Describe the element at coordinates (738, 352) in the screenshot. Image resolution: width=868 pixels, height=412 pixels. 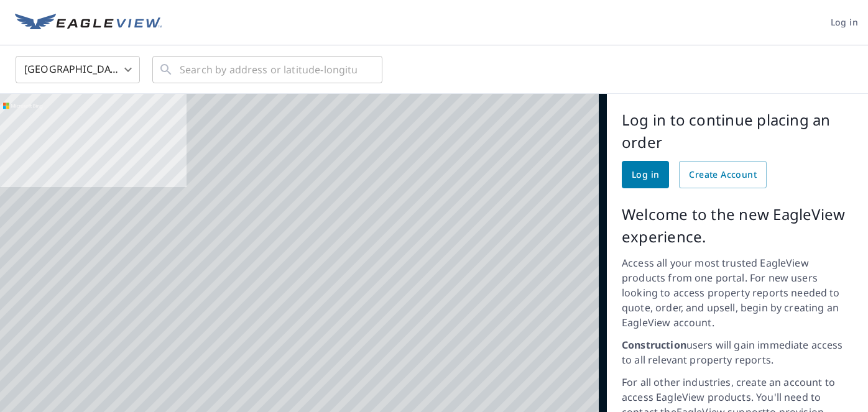
I see `p: users will gain immediate access to all relevant property reports.` at that location.